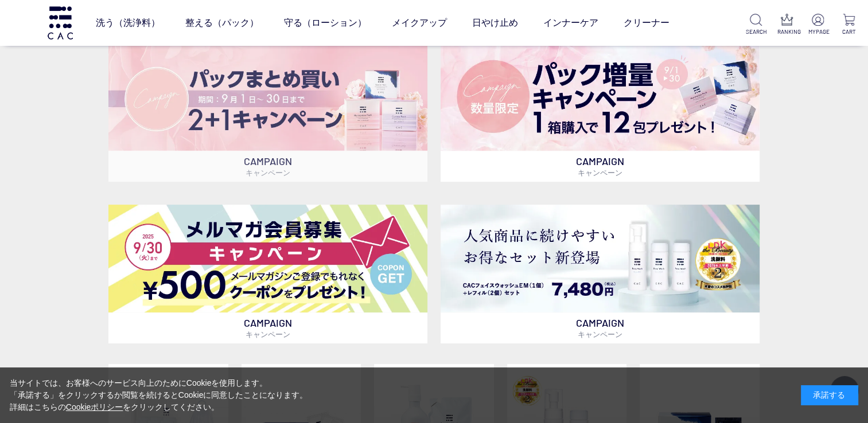 This screenshot has height=423, width=868. Describe the element at coordinates (570, 23) in the screenshot. I see `a: インナーケア` at that location.